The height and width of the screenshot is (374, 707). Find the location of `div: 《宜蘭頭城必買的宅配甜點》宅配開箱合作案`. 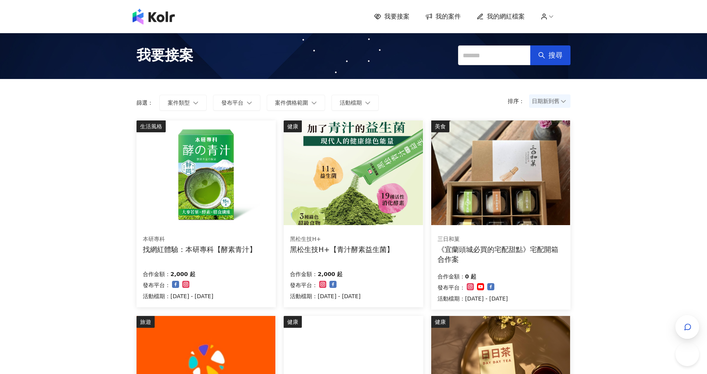

div: 《宜蘭頭城必買的宅配甜點》宅配開箱合作案 is located at coordinates (501, 254).